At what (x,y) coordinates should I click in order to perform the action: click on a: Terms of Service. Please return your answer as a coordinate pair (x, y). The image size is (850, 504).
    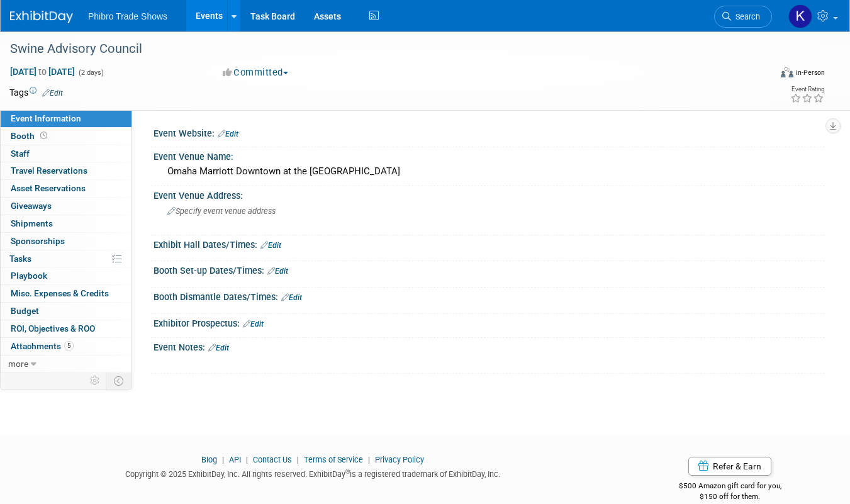
    Looking at the image, I should click on (333, 459).